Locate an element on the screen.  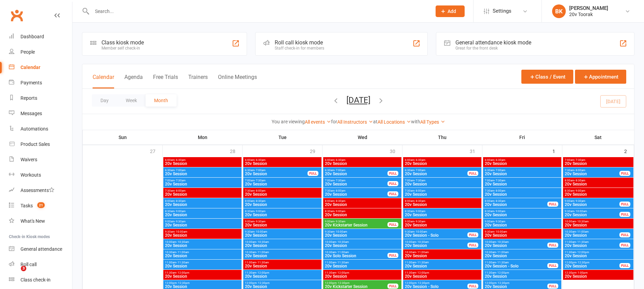
div: Payments is located at coordinates (31, 82).